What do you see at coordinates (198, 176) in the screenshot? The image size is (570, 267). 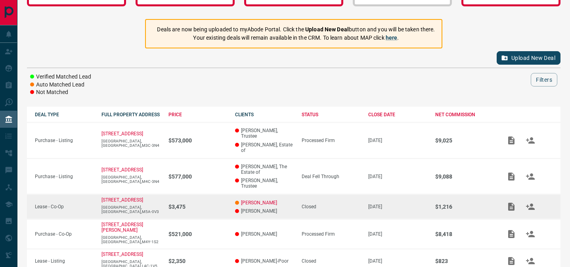 I see `p: $577,000` at bounding box center [198, 176].